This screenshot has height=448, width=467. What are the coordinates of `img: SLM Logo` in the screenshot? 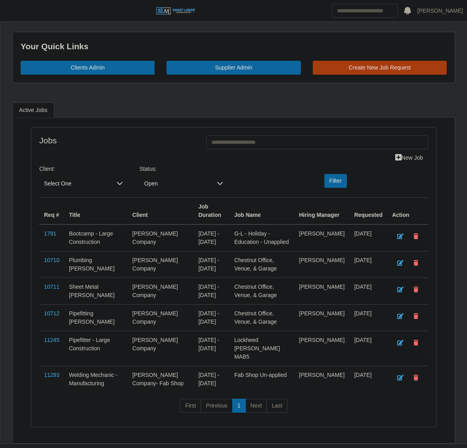 It's located at (176, 11).